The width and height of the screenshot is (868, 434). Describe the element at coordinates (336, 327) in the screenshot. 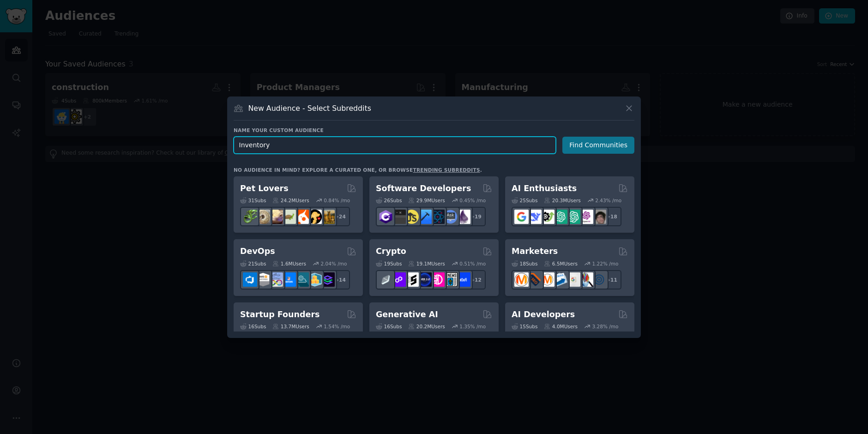

I see `div: 1.54 % /mo` at that location.